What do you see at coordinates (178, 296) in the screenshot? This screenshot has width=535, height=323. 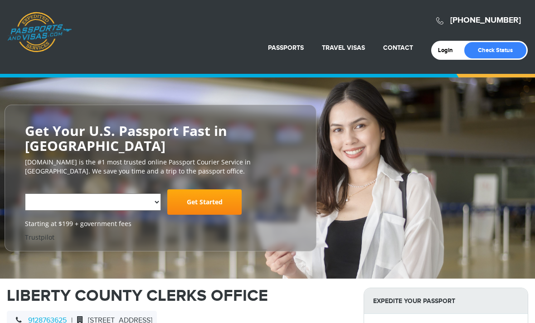 I see `h1: LIBERTY COUNTY CLERKS OFFICE` at bounding box center [178, 296].